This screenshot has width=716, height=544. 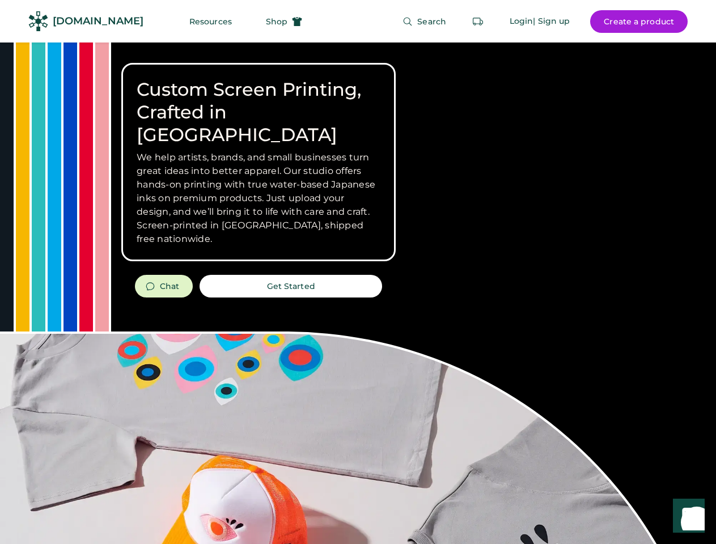 I want to click on button: Resources, so click(x=210, y=22).